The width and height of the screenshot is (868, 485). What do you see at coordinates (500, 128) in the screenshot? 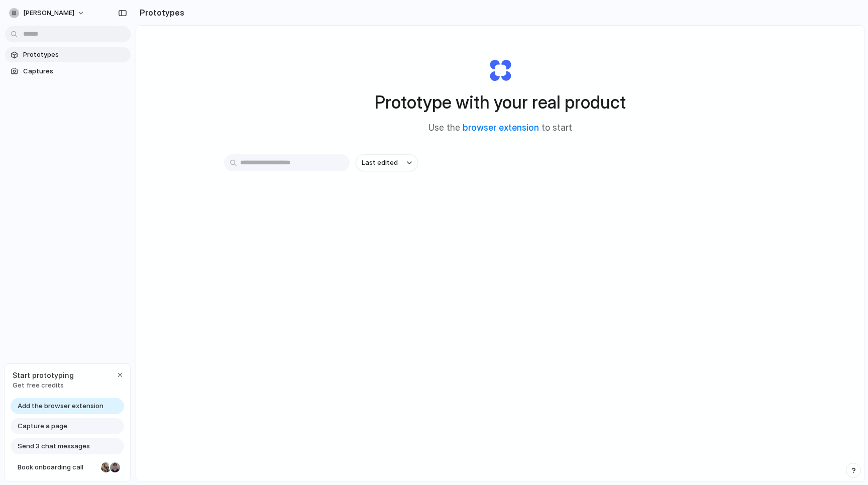
I see `a: browser extension` at bounding box center [500, 128].